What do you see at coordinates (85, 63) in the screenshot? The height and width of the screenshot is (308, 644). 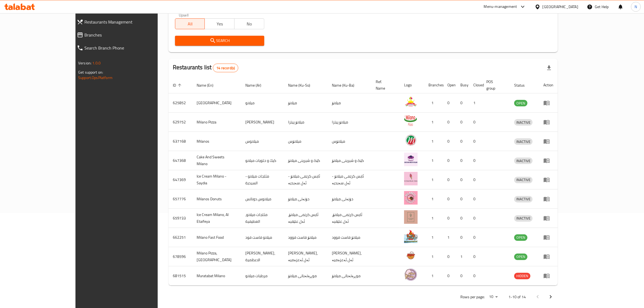 I see `span: Version:` at bounding box center [85, 63].